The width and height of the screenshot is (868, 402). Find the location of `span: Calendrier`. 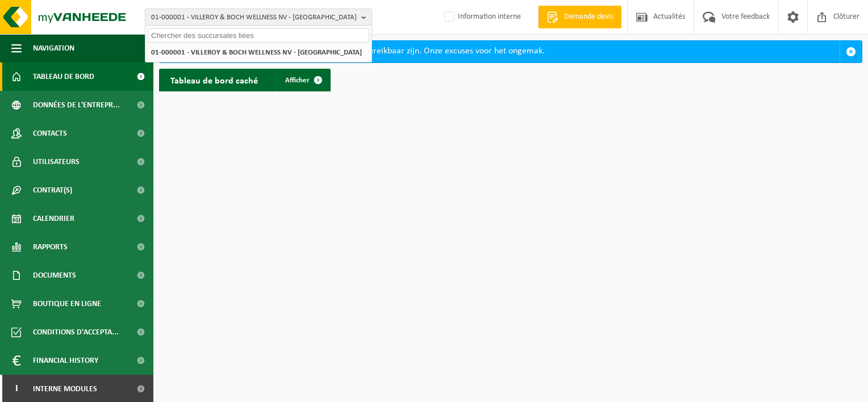

span: Calendrier is located at coordinates (54, 218).